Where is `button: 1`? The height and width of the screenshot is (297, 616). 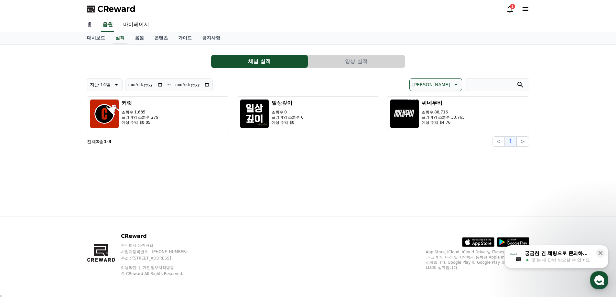
button: 1 is located at coordinates (511, 142).